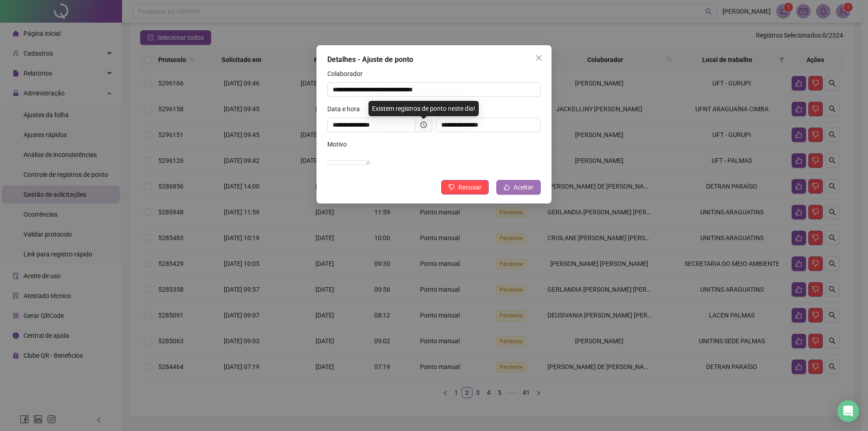 Image resolution: width=868 pixels, height=431 pixels. Describe the element at coordinates (506, 187) in the screenshot. I see `span: like` at that location.